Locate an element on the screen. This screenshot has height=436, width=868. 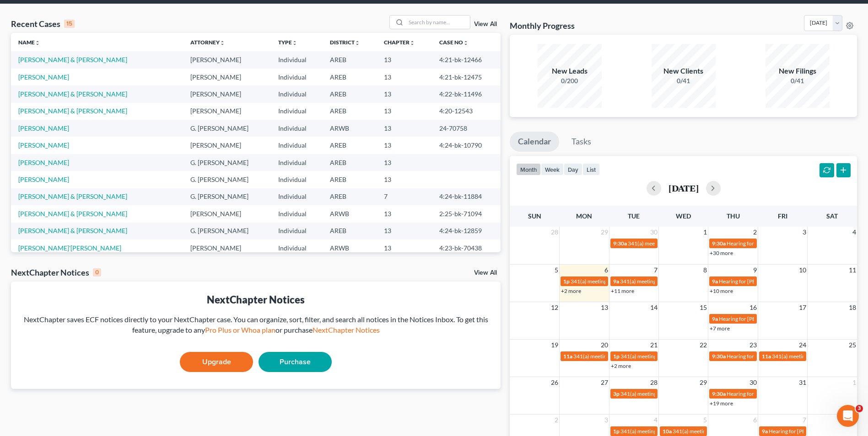
span: 11 is located at coordinates (852, 270).